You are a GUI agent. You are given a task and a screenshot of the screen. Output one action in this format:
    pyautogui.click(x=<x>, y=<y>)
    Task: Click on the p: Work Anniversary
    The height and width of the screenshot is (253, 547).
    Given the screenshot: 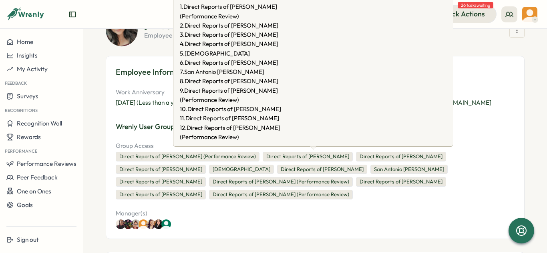 What is the action you would take?
    pyautogui.click(x=179, y=92)
    